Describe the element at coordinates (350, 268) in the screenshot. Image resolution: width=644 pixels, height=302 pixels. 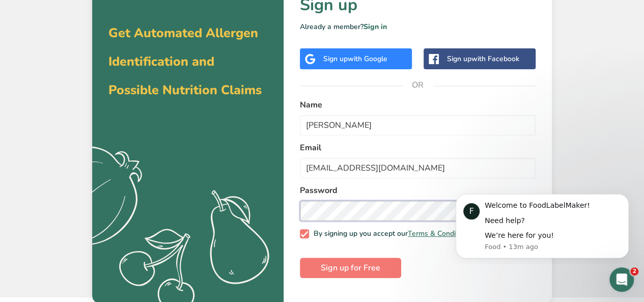
I see `span: Sign up for Free` at that location.